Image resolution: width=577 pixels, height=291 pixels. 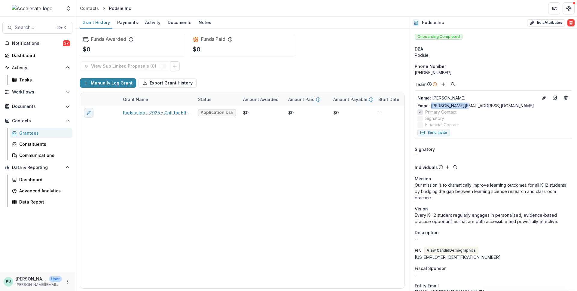 What do you see at coordinates (37, 92) in the screenshot?
I see `span: Workflows` at bounding box center [37, 92].